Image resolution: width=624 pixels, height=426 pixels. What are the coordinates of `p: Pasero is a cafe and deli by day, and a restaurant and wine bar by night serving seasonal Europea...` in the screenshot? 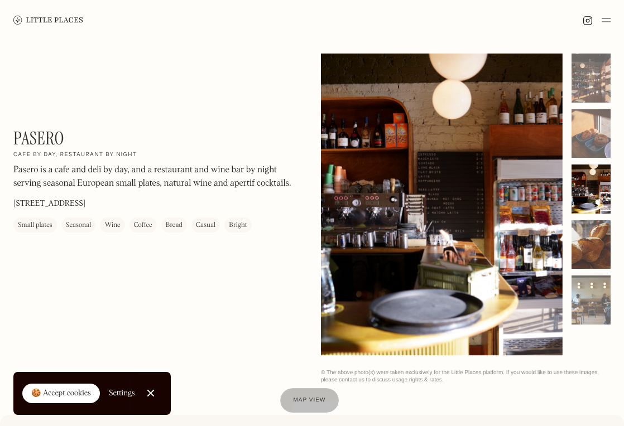 It's located at (158, 177).